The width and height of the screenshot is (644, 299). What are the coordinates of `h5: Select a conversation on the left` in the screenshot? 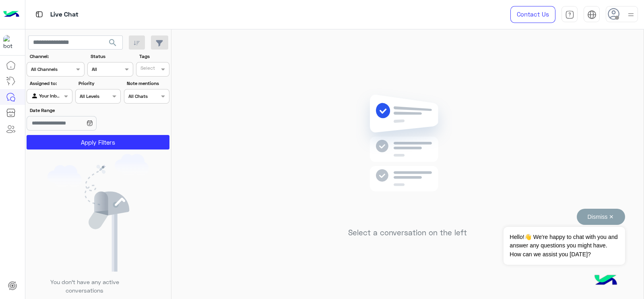 It's located at (408, 232).